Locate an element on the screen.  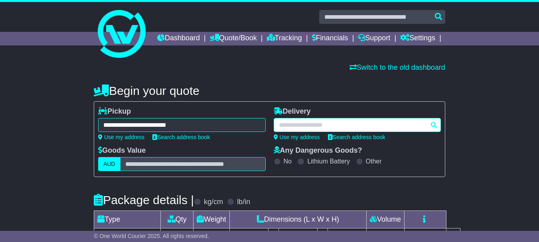
a: Settings is located at coordinates (418, 39).